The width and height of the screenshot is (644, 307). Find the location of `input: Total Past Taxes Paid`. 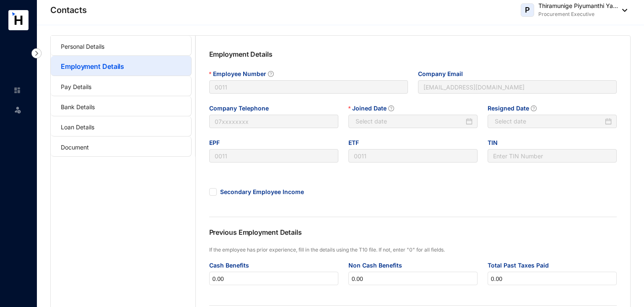

input: Total Past Taxes Paid is located at coordinates (552, 278).